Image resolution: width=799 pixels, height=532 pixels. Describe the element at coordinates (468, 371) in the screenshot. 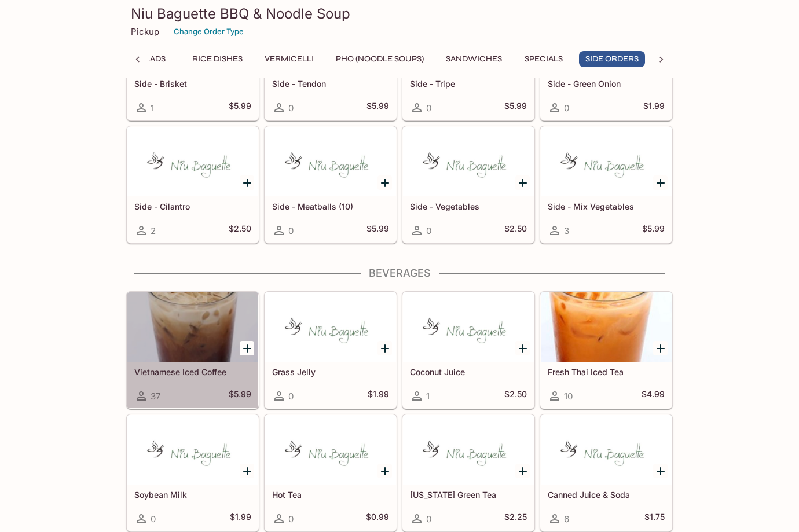

I see `h5: Coconut Juice` at that location.